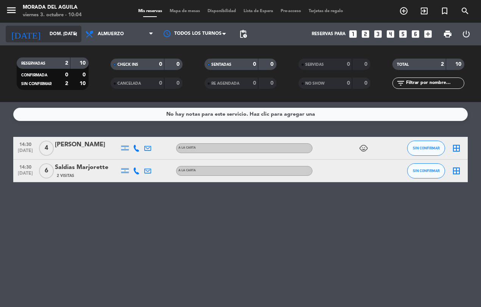 This screenshot has width=481, height=307. Describe the element at coordinates (466, 34) in the screenshot. I see `i: power_settings_new` at that location.